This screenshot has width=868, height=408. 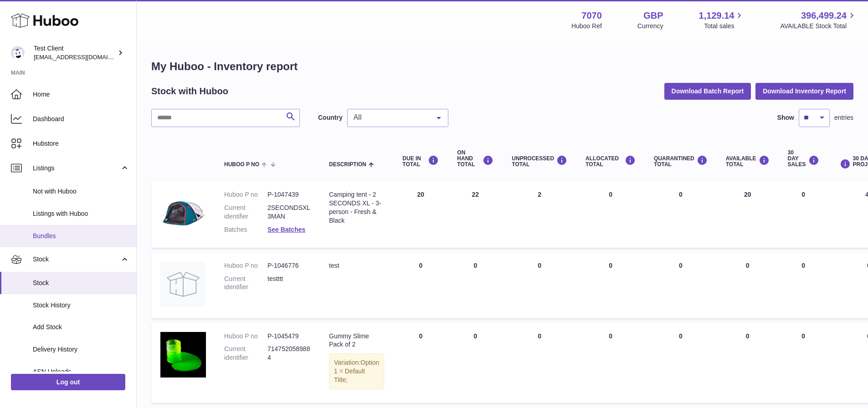 I want to click on div: Currency, so click(x=650, y=26).